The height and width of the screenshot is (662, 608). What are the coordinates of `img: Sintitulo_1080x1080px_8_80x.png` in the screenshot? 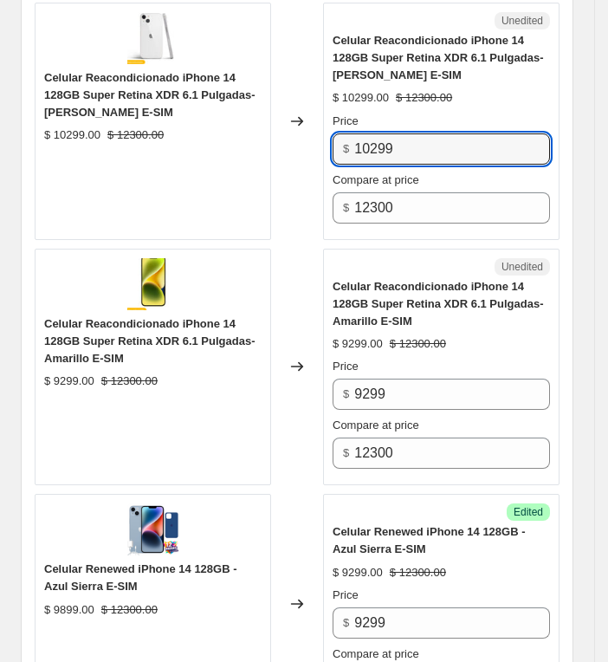 It's located at (153, 529).